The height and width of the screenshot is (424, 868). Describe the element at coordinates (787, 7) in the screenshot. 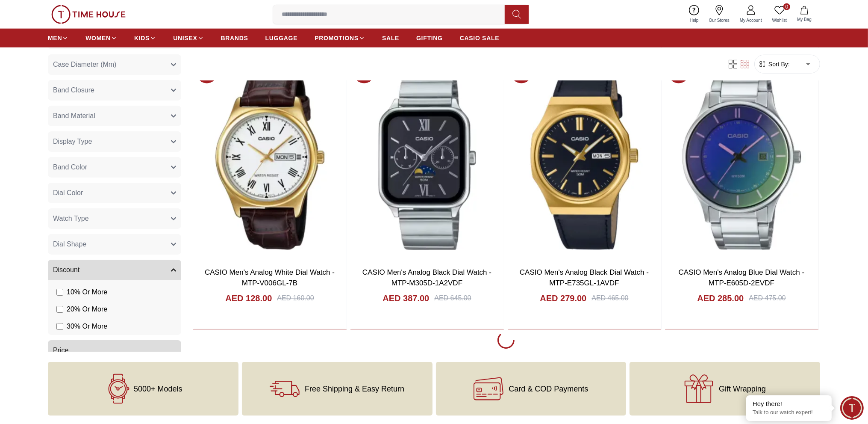

I see `span: 0` at that location.